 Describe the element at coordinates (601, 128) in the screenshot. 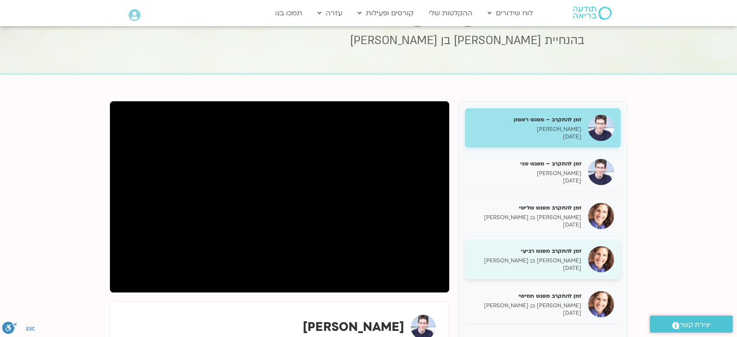

I see `img: זמן להתקרב – מפגש ראשון` at that location.